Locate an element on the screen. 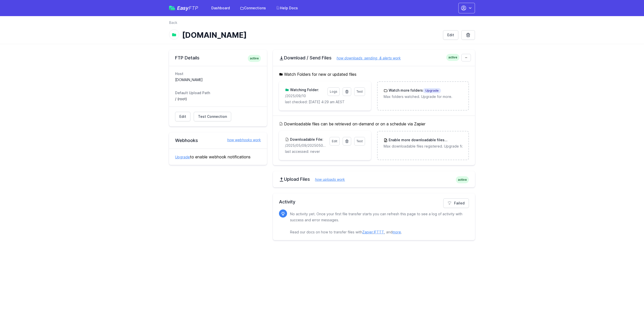 The width and height of the screenshot is (644, 320). h3: Watch more folders is located at coordinates (414, 91).